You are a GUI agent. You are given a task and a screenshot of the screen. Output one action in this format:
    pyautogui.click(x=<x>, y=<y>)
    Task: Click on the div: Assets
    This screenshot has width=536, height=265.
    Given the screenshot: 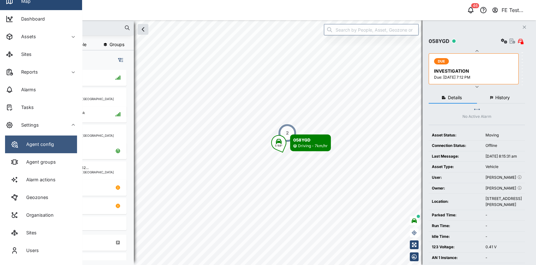 What is the action you would take?
    pyautogui.click(x=26, y=37)
    